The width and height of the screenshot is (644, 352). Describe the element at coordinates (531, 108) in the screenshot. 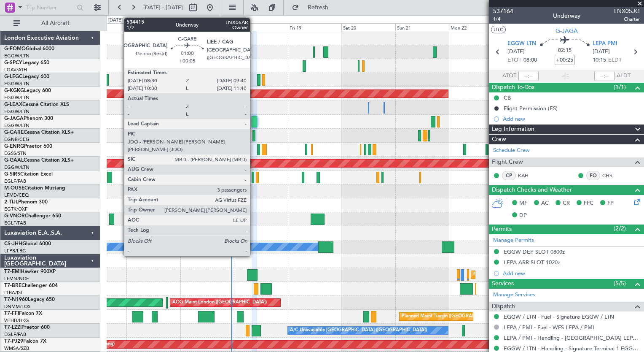

I see `div: Flight Permission (ES)` at that location.